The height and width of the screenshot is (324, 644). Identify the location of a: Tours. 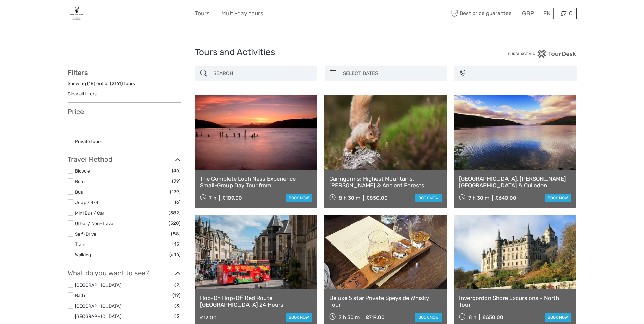
(202, 13).